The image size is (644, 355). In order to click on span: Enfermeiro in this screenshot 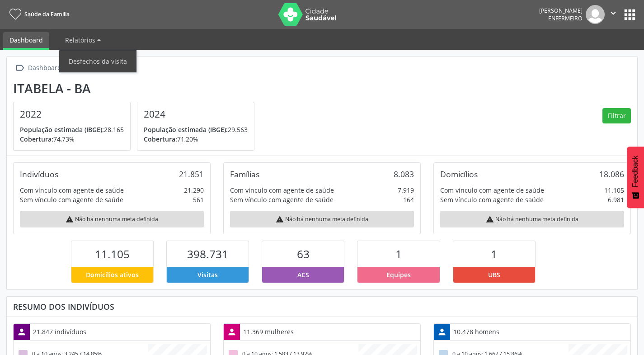, I will do `click(566, 18)`.